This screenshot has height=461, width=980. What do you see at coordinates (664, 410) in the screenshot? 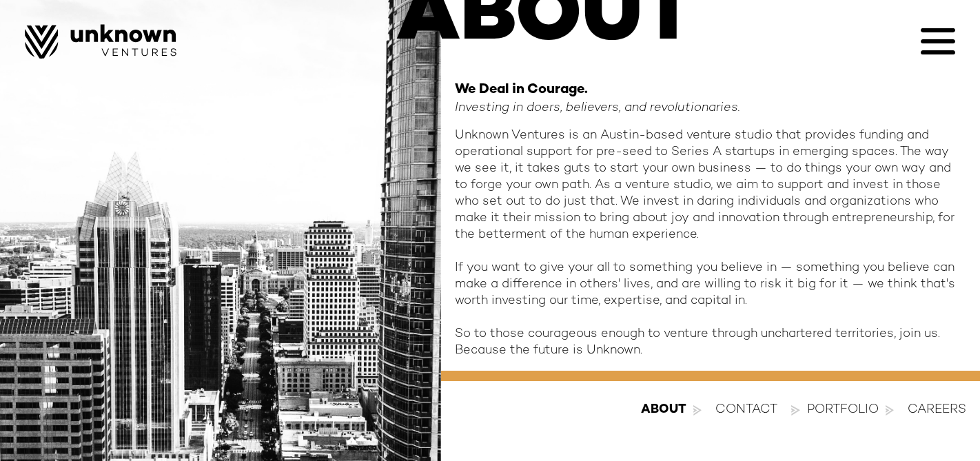
I see `div: about` at bounding box center [664, 410].